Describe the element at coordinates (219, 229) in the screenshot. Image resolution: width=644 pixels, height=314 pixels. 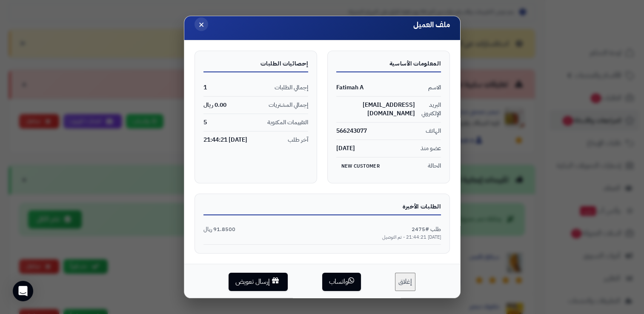
I see `span: 91.8500 ريال` at that location.